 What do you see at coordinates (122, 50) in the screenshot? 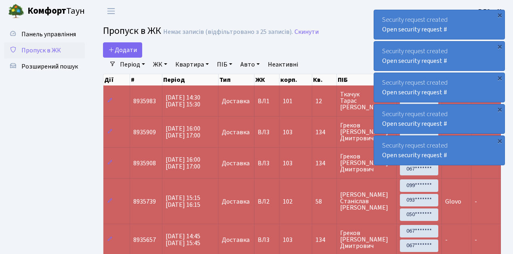
I see `a: Додати` at bounding box center [122, 50].